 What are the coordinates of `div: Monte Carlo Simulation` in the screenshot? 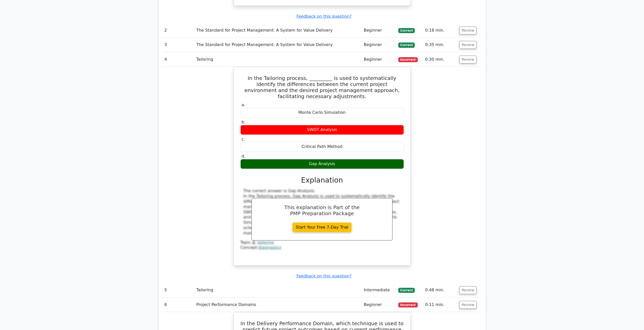 It's located at (322, 113).